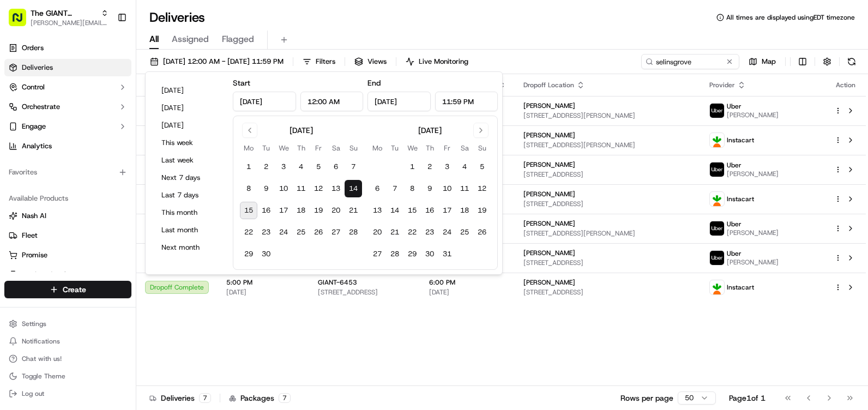 The height and width of the screenshot is (410, 868). I want to click on span: Chat with us!, so click(42, 358).